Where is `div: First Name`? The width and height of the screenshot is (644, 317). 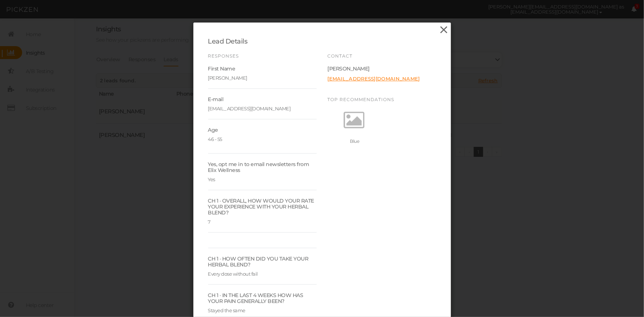
div: First Name is located at coordinates (262, 68).